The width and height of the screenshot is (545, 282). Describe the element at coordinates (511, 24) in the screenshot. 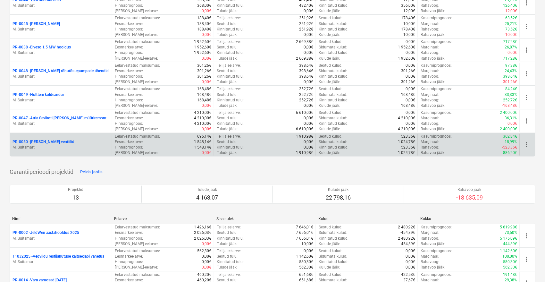

I see `p: 25,21%` at that location.